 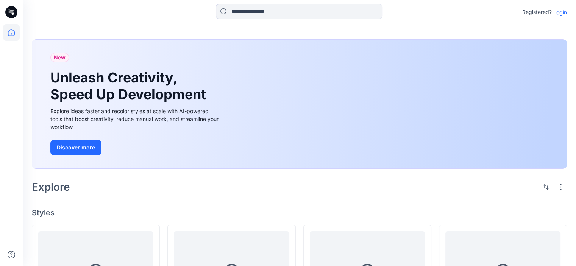 What do you see at coordinates (299, 213) in the screenshot?
I see `h4: Styles` at bounding box center [299, 213].